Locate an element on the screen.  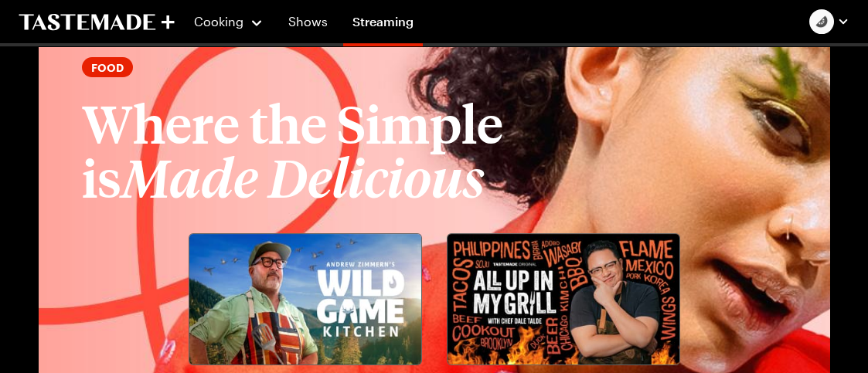
img: Andrew Zimmern's Wild Game Kitchen is located at coordinates (306, 299).